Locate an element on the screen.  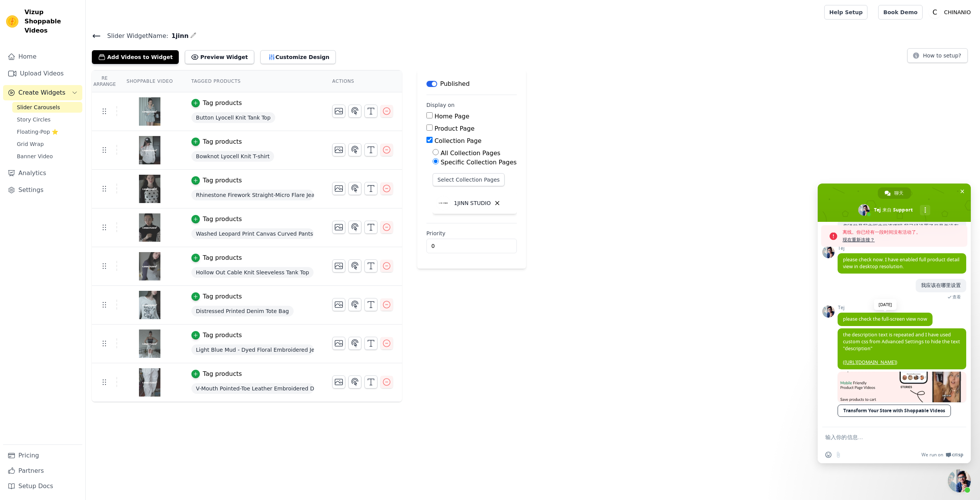
button: Delete collection is located at coordinates (497, 203).